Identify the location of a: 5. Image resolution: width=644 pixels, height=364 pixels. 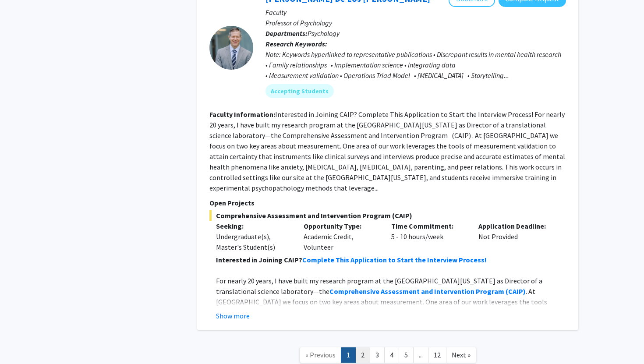
(406, 355).